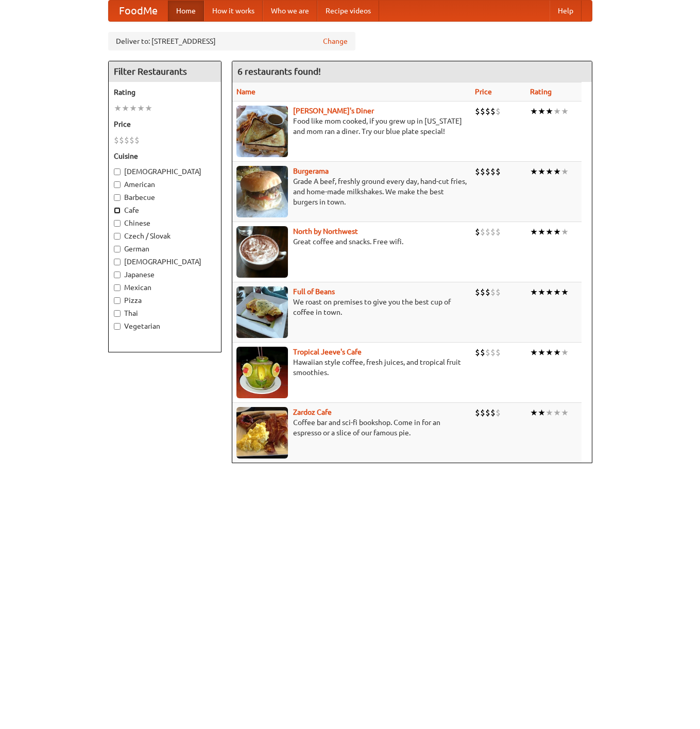  I want to click on h4: Filter Restaurants, so click(165, 72).